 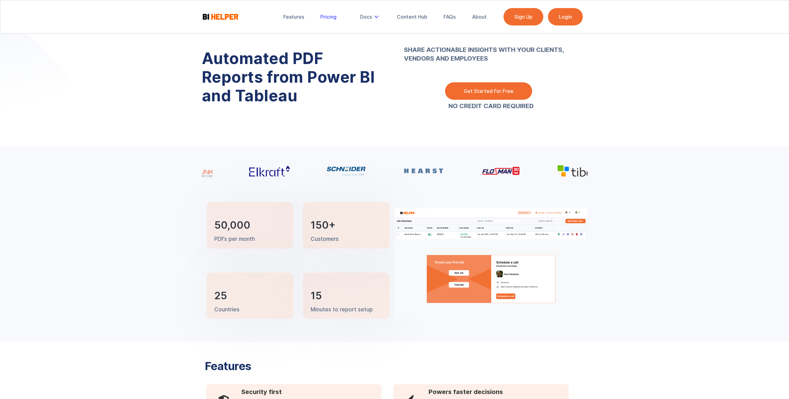 What do you see at coordinates (412, 17) in the screenshot?
I see `a: Content Hub` at bounding box center [412, 17].